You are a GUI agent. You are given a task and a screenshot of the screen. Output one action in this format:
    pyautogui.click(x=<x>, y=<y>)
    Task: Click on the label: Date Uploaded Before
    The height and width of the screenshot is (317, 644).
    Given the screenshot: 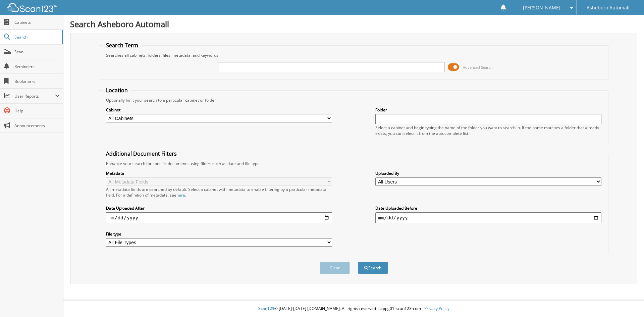 What is the action you would take?
    pyautogui.click(x=488, y=208)
    